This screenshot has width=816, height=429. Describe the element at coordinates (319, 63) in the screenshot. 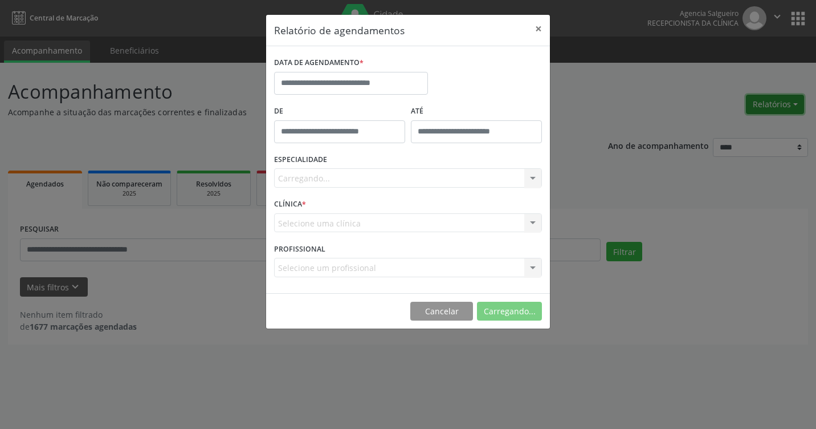

I see `label: DATA DE AGENDAMENTO` at that location.